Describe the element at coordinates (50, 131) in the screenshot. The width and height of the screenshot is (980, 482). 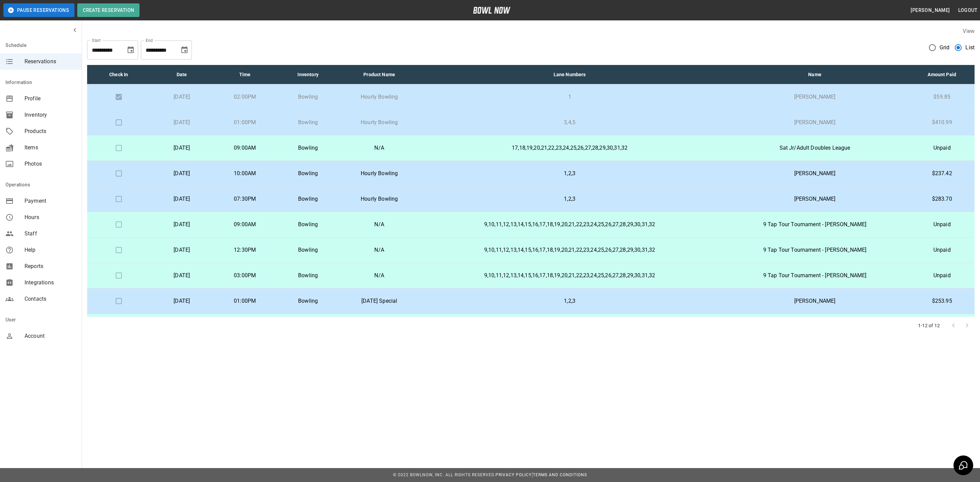
I see `span: Products` at that location.